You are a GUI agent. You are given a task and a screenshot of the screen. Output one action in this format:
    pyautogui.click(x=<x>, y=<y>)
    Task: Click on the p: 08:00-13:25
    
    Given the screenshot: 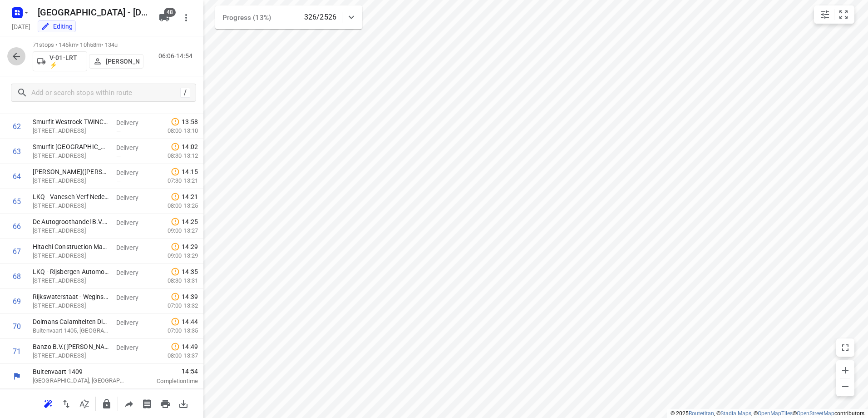 What is the action you would take?
    pyautogui.click(x=175, y=206)
    